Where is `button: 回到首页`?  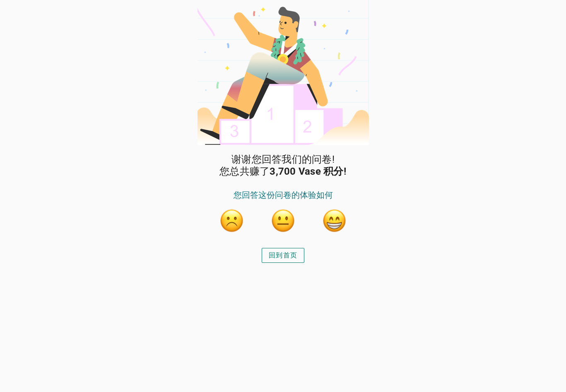 button: 回到首页 is located at coordinates (283, 255).